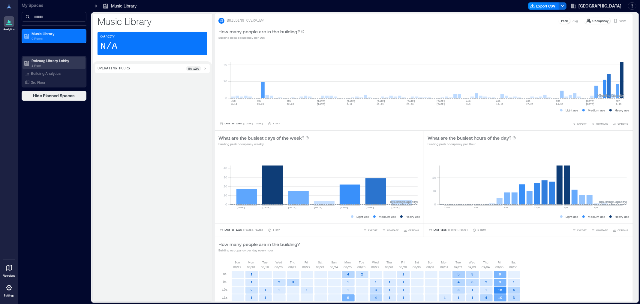  I want to click on p: 08/27, so click(375, 267).